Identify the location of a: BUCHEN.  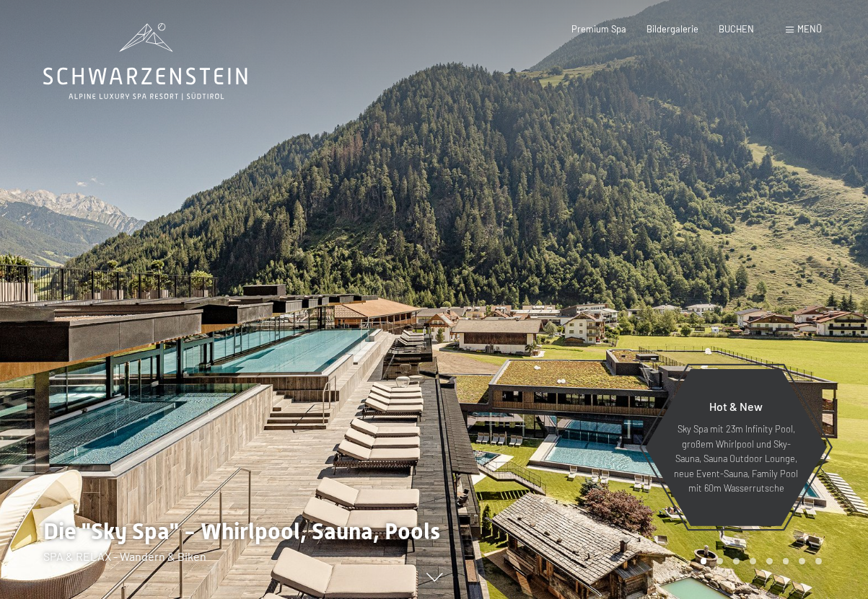
(736, 29).